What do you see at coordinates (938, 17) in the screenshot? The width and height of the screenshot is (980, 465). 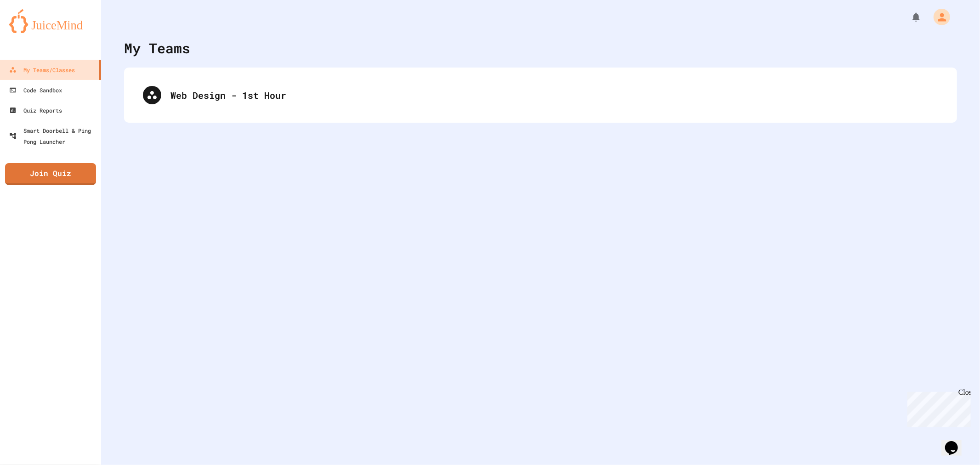 I see `div: My Account` at bounding box center [938, 17].